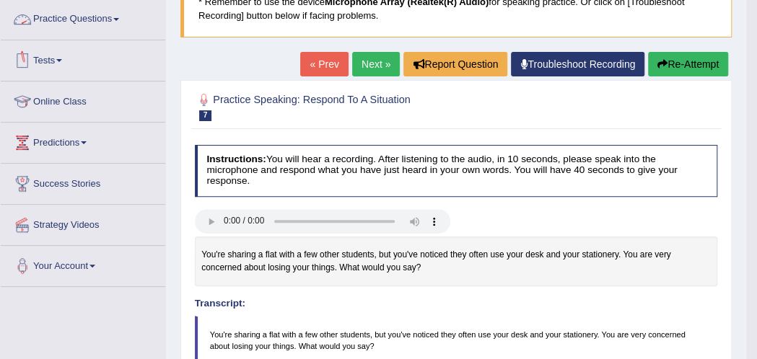 This screenshot has width=757, height=359. Describe the element at coordinates (83, 223) in the screenshot. I see `a: Strategy Videos` at that location.